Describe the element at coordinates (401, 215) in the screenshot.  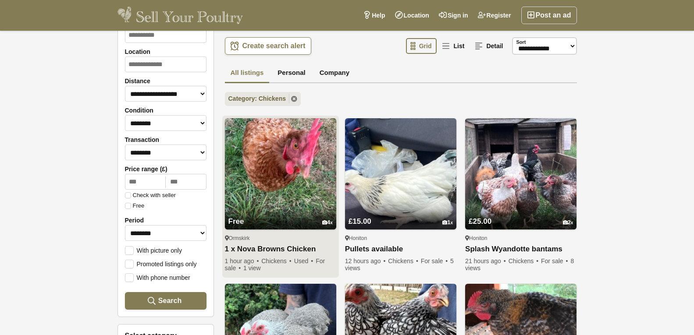
I see `a: £15.00 1` at that location.